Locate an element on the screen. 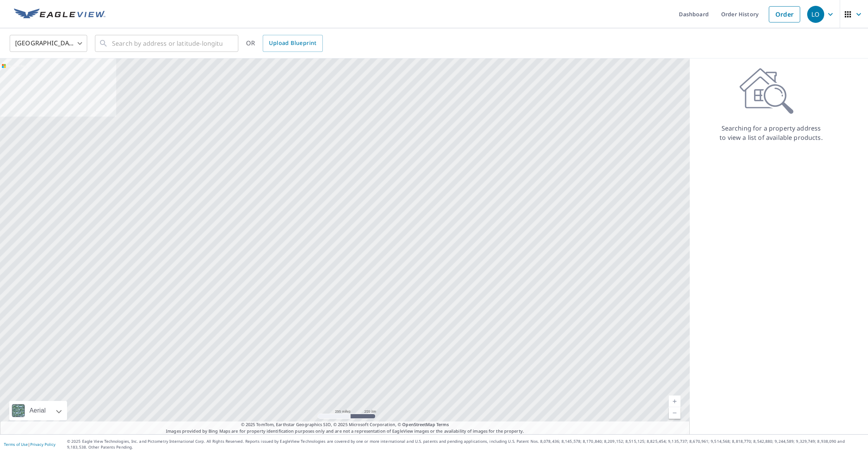 This screenshot has height=454, width=868. a: Terms is located at coordinates (442, 424).